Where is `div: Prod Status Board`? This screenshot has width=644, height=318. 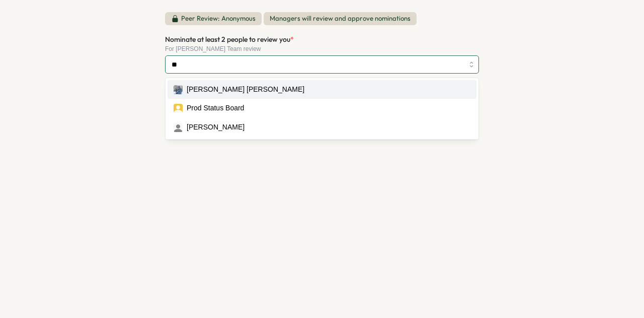 div: Prod Status Board is located at coordinates (215, 108).